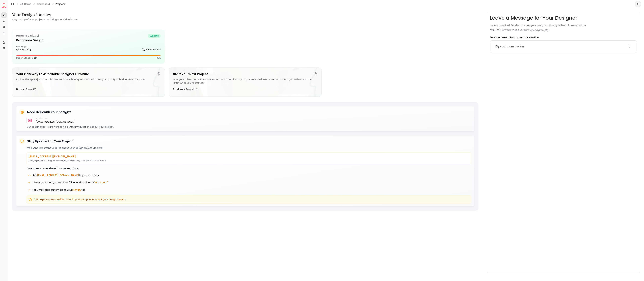  I want to click on h3: Leave a Message for Your Designer, so click(534, 18).